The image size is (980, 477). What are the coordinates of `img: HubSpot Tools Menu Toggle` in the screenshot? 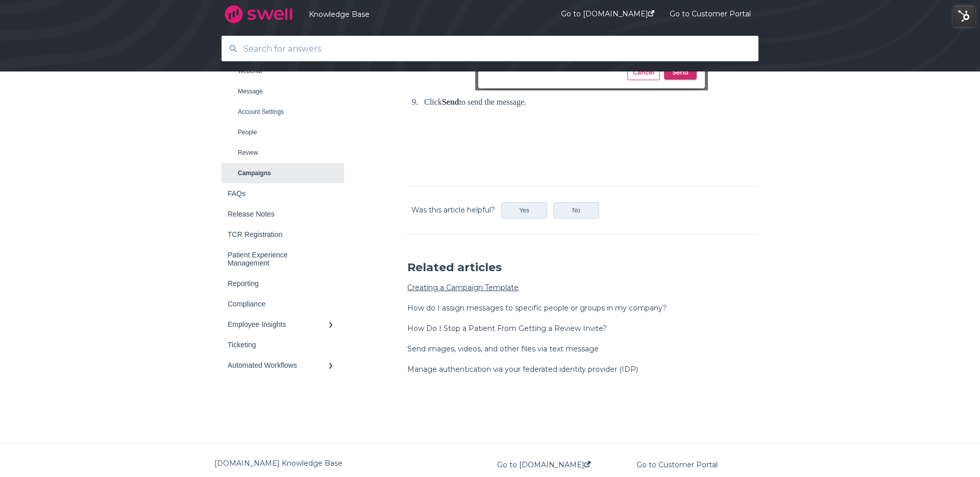 It's located at (965, 15).